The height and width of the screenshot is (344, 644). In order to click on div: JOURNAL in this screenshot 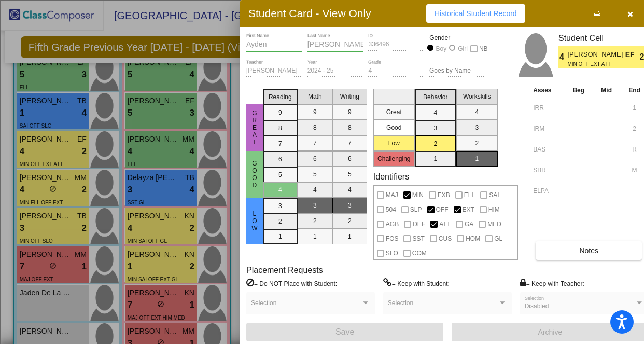, I will do `click(322, 328)`.